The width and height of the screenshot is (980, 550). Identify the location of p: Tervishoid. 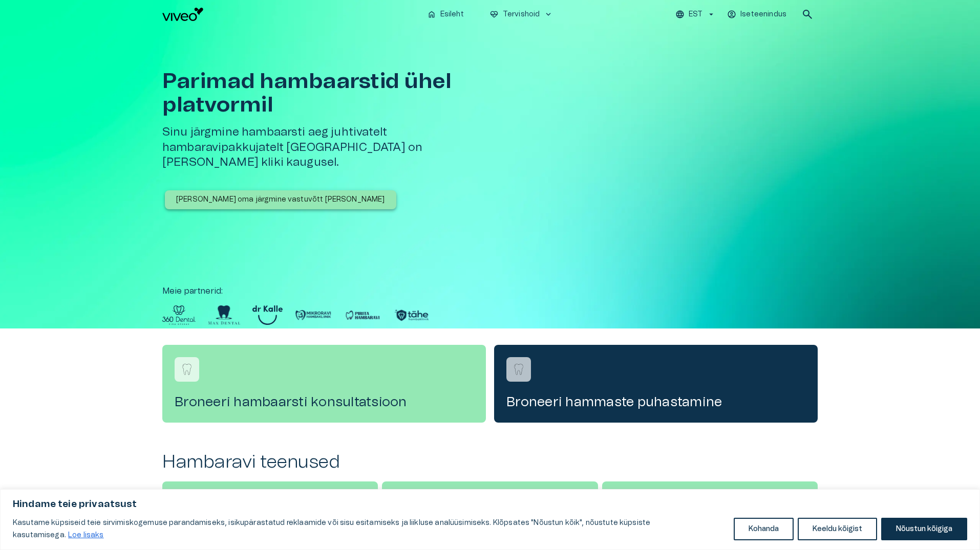
(522, 14).